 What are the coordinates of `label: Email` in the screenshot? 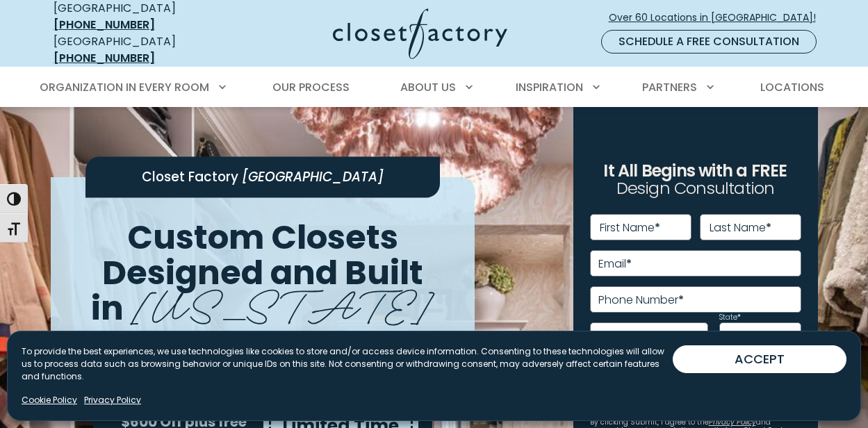 It's located at (615, 265).